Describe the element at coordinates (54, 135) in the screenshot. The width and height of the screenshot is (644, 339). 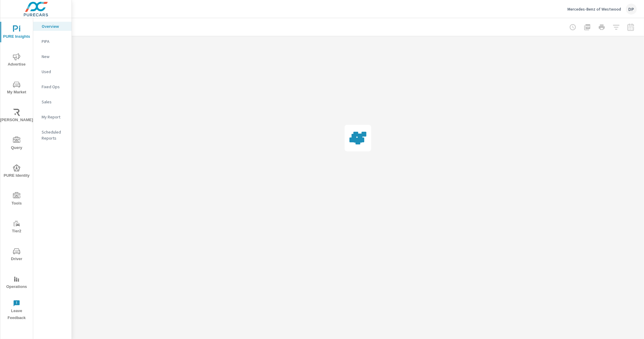
I see `p: Scheduled Reports` at that location.